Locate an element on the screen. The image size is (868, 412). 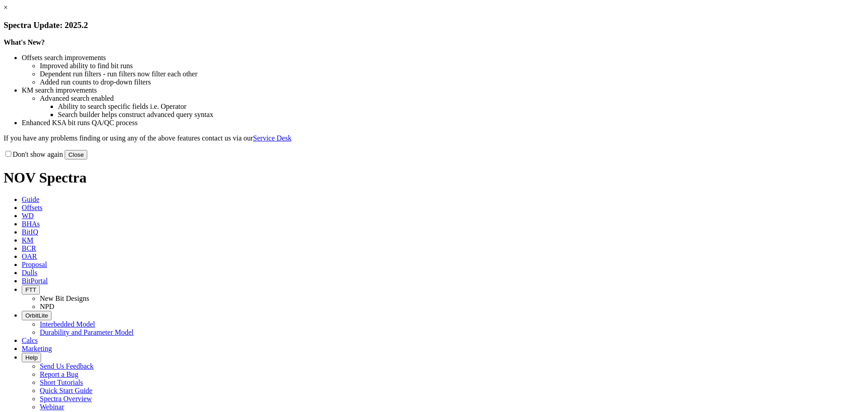
li: Enhanced KSA bit runs QA/QC process is located at coordinates (443, 123).